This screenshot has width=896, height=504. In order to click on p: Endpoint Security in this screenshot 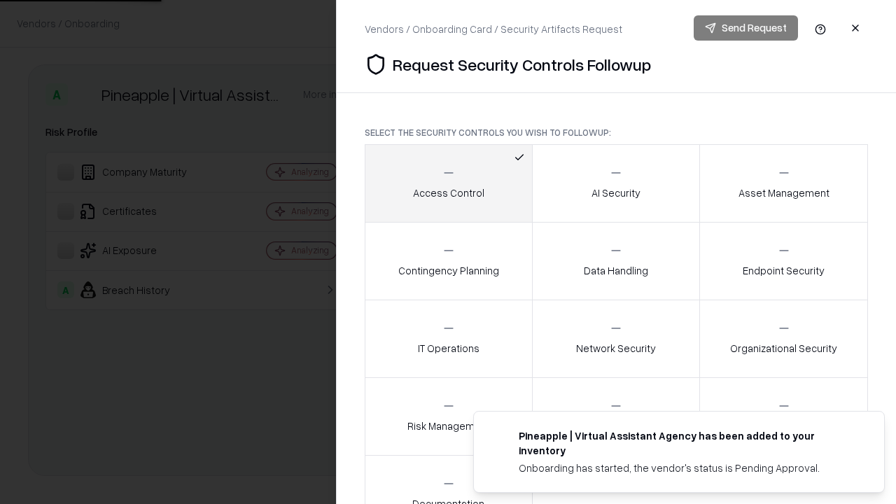, I will do `click(784, 270)`.